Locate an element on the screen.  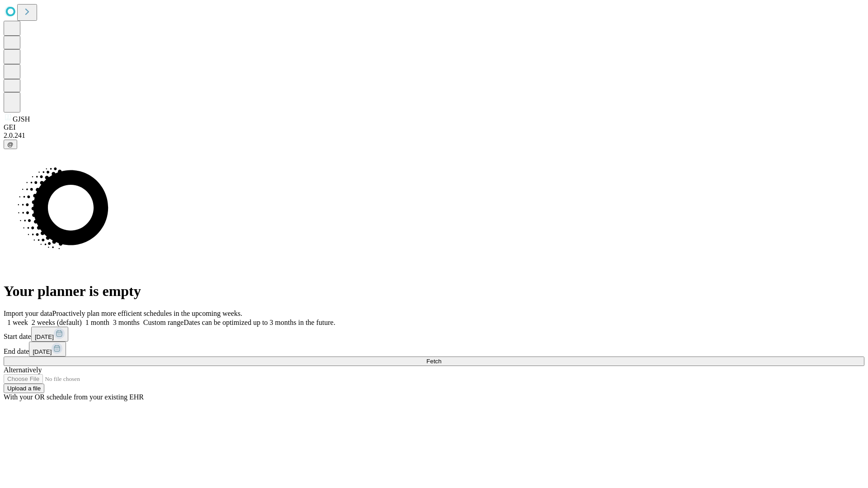
div: 2.0.241 is located at coordinates (434, 135).